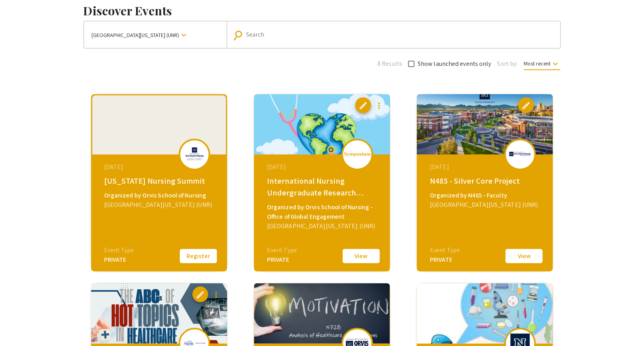 The width and height of the screenshot is (644, 346). I want to click on span: Most recent, so click(542, 65).